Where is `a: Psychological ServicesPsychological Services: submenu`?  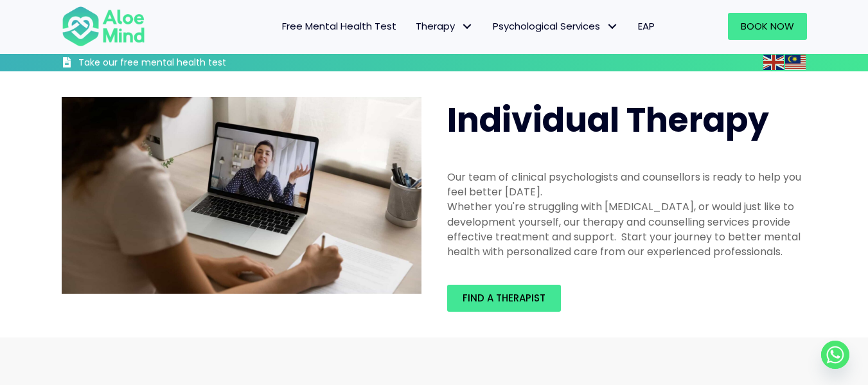
a: Psychological ServicesPsychological Services: submenu is located at coordinates (556, 26).